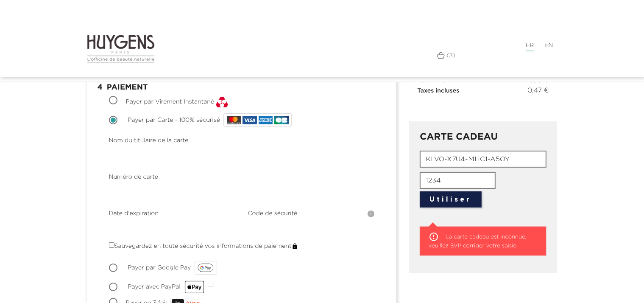 Image resolution: width=644 pixels, height=303 pixels. I want to click on label: Numéro de carte, so click(134, 175).